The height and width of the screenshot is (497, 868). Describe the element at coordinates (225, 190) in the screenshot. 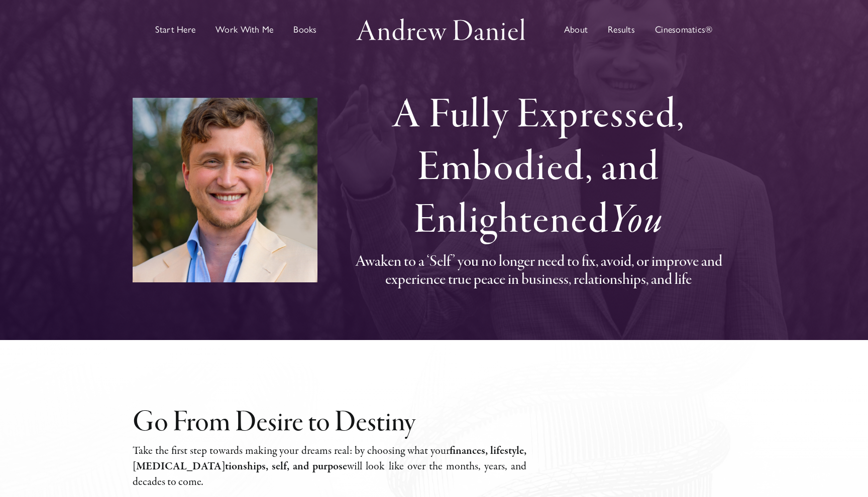

I see `img: andrew-daniel-2023–3‑headshot-50` at that location.